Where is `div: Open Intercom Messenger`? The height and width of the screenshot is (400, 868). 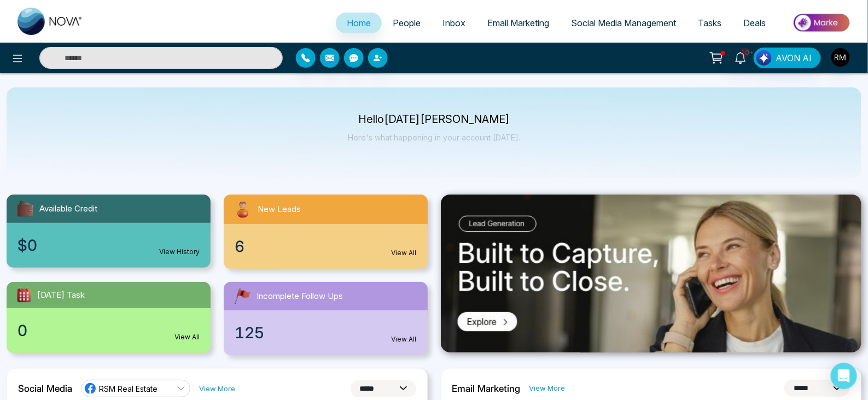 div: Open Intercom Messenger is located at coordinates (844, 376).